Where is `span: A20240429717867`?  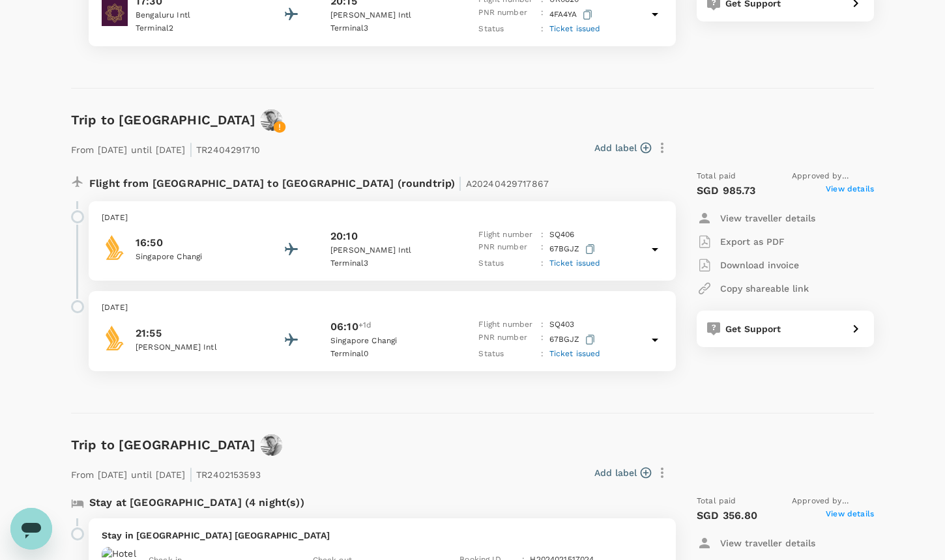
span: A20240429717867 is located at coordinates (507, 183).